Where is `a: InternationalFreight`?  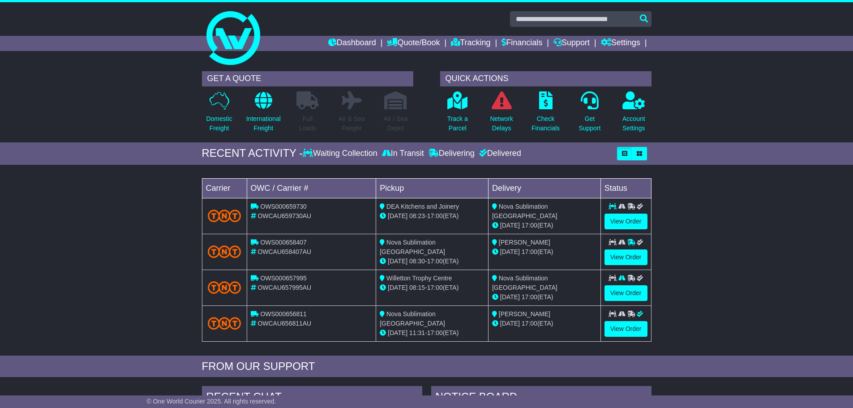 a: InternationalFreight is located at coordinates (263, 114).